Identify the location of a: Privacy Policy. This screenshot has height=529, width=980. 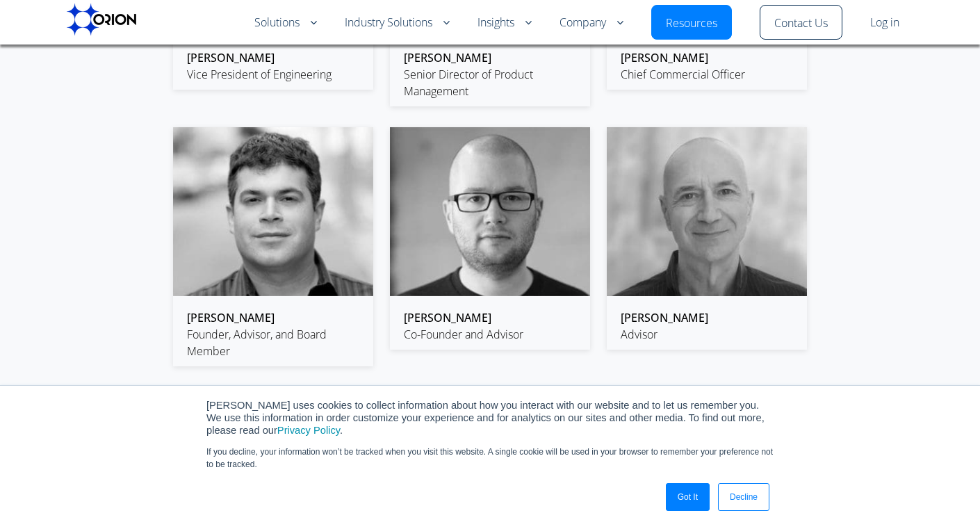
(308, 430).